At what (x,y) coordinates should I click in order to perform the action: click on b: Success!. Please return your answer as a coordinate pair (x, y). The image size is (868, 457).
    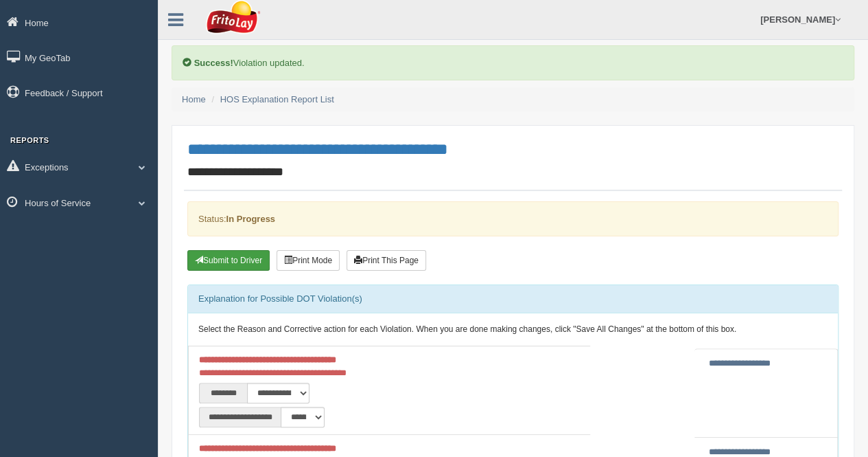
    Looking at the image, I should click on (213, 63).